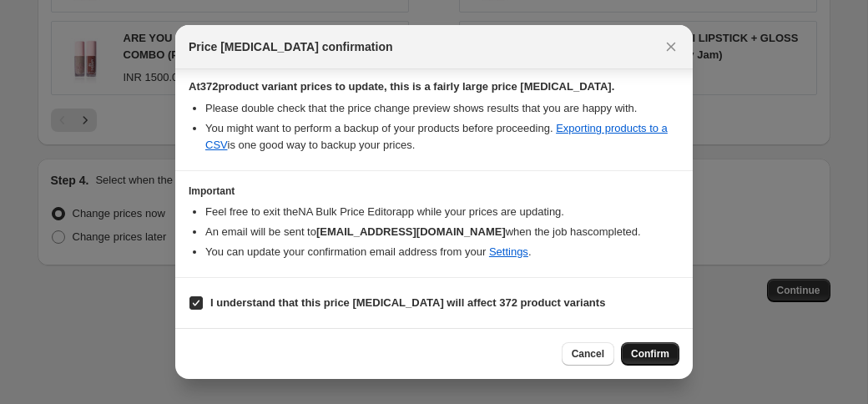 The width and height of the screenshot is (868, 404). What do you see at coordinates (437, 136) in the screenshot?
I see `a: Exporting products to a CSV` at bounding box center [437, 136].